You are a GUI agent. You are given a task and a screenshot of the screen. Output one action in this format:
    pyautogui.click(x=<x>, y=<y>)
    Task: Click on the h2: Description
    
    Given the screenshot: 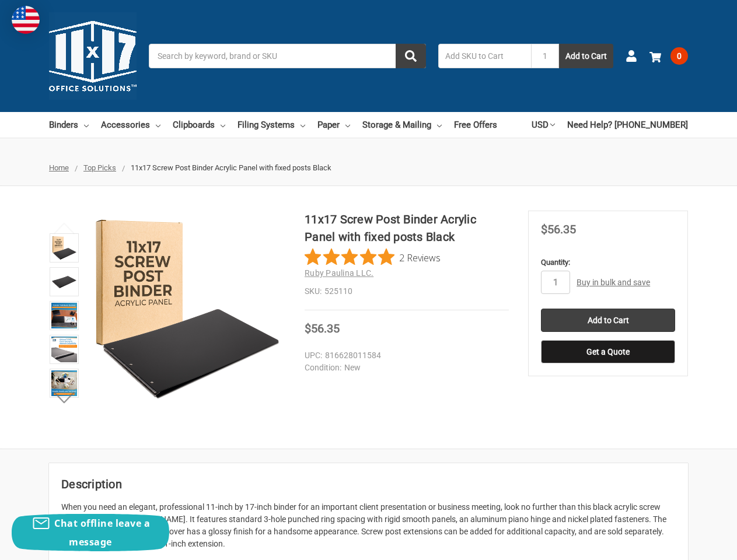 What is the action you would take?
    pyautogui.click(x=368, y=484)
    